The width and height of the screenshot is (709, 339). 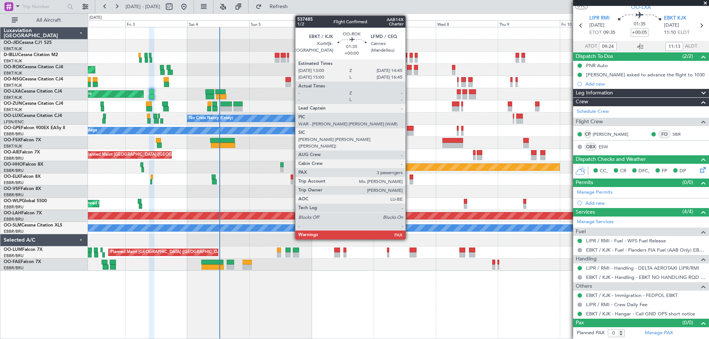 What do you see at coordinates (664, 171) in the screenshot?
I see `span: FP` at bounding box center [664, 171].